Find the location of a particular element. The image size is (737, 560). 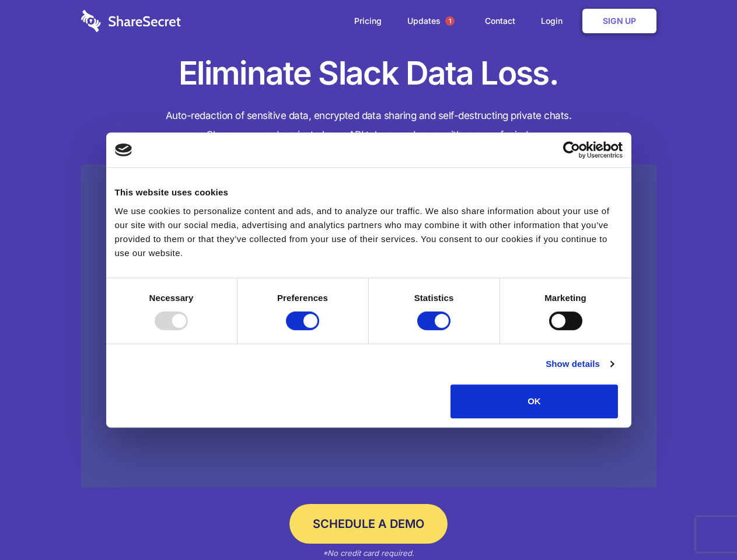

a: Sign Up is located at coordinates (619, 21).